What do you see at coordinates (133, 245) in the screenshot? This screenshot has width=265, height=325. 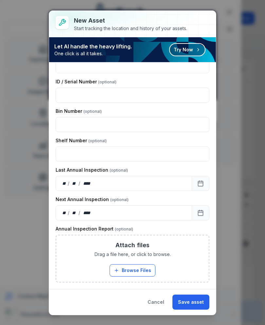 I see `h3: Attach files` at bounding box center [133, 245].